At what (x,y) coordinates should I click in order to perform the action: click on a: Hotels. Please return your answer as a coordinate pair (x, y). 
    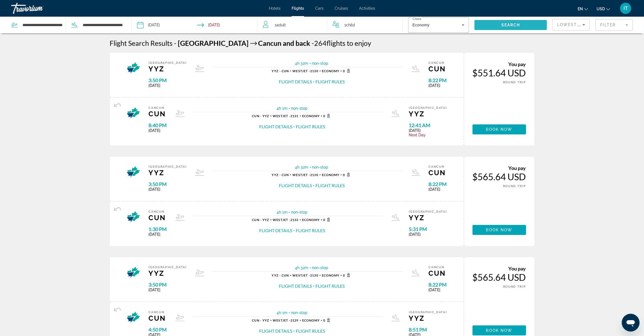
    Looking at the image, I should click on (275, 8).